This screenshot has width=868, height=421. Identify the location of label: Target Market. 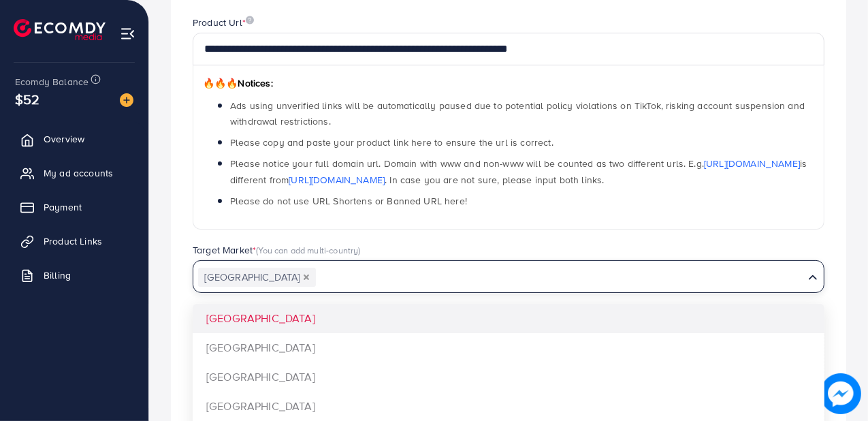
(277, 249).